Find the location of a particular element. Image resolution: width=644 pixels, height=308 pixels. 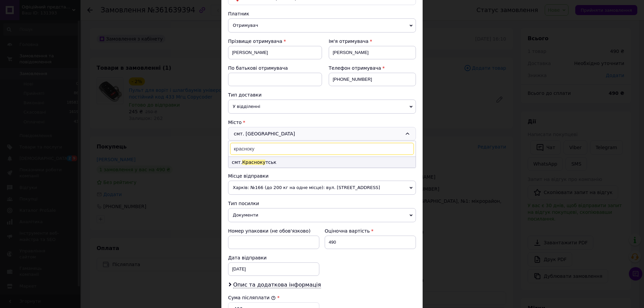

div: Оціночна вартість is located at coordinates (370, 231).